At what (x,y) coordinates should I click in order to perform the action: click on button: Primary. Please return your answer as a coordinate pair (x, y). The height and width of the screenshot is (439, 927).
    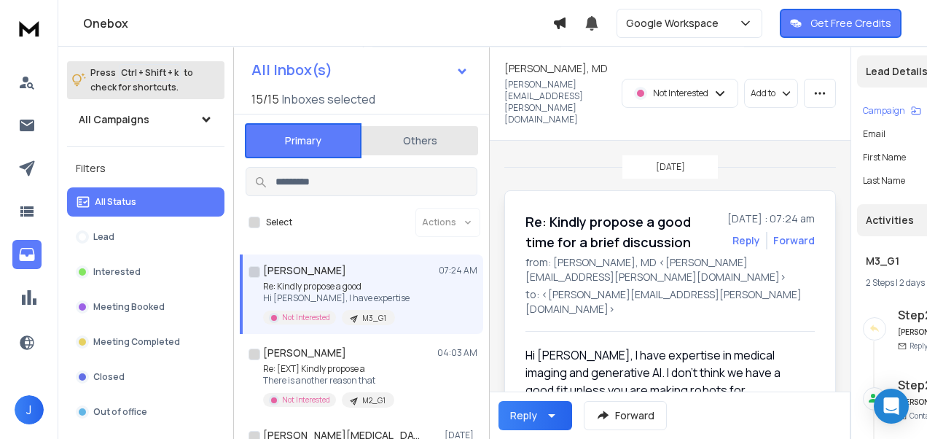
    Looking at the image, I should click on (303, 141).